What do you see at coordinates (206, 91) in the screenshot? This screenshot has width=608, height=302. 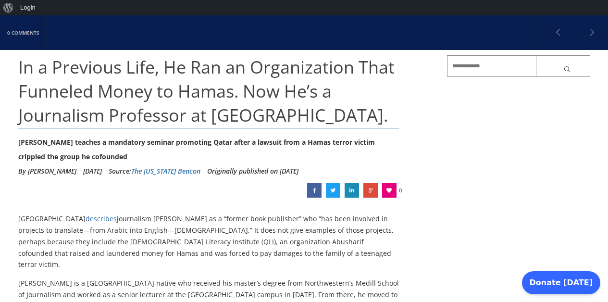 I see `span: In a Previous Life, He Ran an Organization That Funneled Money to Hamas. Now He’s a Journalism Pr...` at bounding box center [206, 91].